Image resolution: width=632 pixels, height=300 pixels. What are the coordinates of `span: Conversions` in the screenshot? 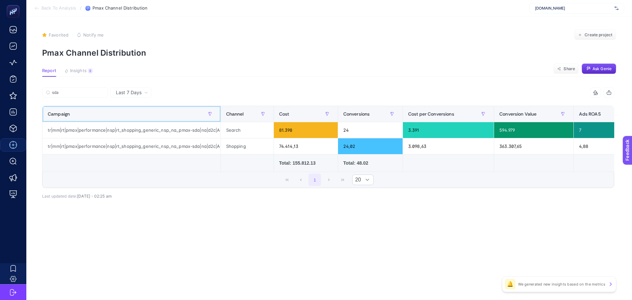 It's located at (356, 114).